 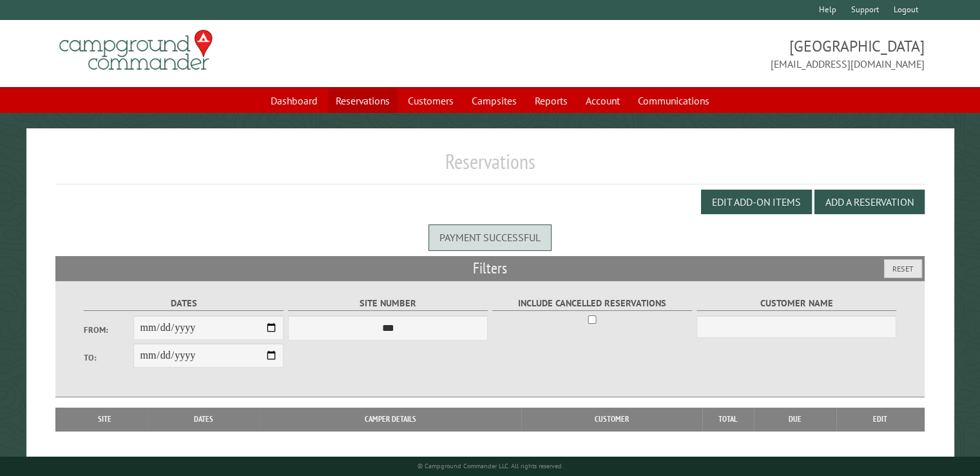 I want to click on button: Edit Add-on Items, so click(x=757, y=202).